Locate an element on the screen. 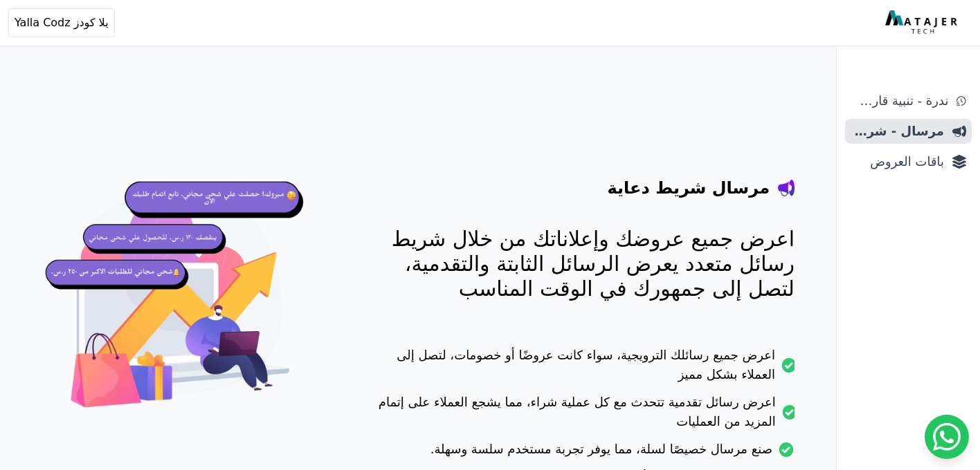  img: hero is located at coordinates (180, 304).